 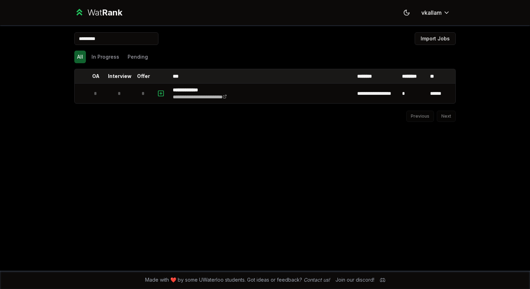 What do you see at coordinates (355, 279) in the screenshot?
I see `div: Join our discord!` at bounding box center [355, 279].